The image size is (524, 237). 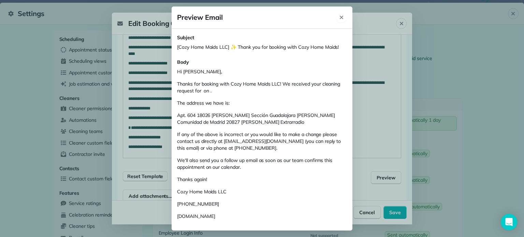 I want to click on span: [Cozy Home Maids LLC] ✨ Thank you for booking with Cozy Home Maids!, so click(x=262, y=47).